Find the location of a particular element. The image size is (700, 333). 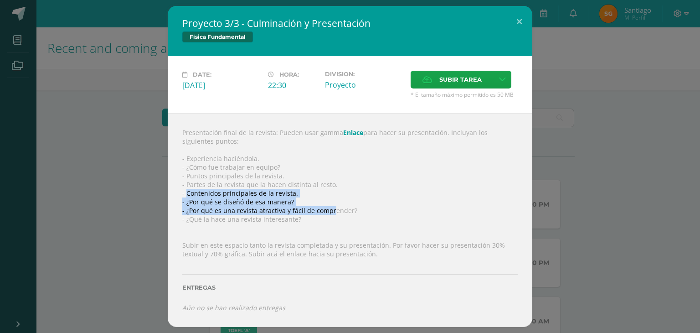

span: * El tamaño máximo permitido es 50 MB is located at coordinates (464, 94).